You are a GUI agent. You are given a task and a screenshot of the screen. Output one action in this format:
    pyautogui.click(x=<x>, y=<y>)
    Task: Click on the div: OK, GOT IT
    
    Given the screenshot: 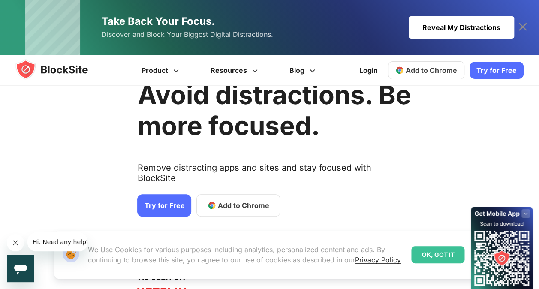 What is the action you would take?
    pyautogui.click(x=438, y=255)
    